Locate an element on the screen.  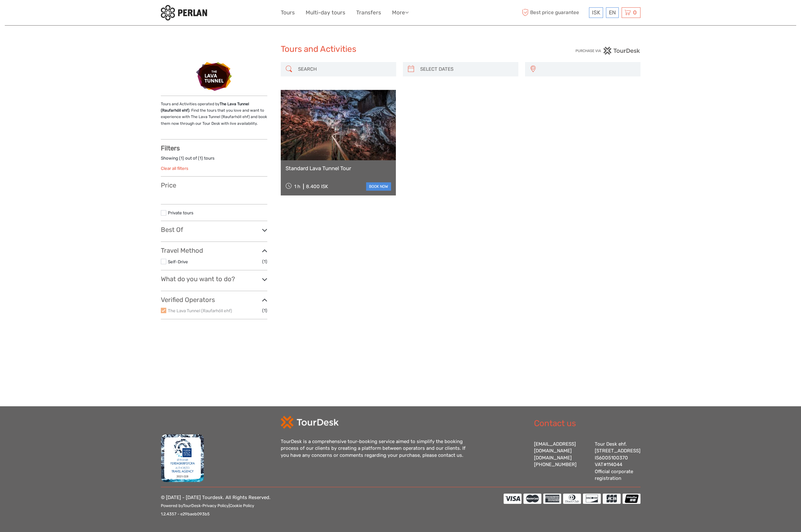
input: SEARCH is located at coordinates (344, 69).